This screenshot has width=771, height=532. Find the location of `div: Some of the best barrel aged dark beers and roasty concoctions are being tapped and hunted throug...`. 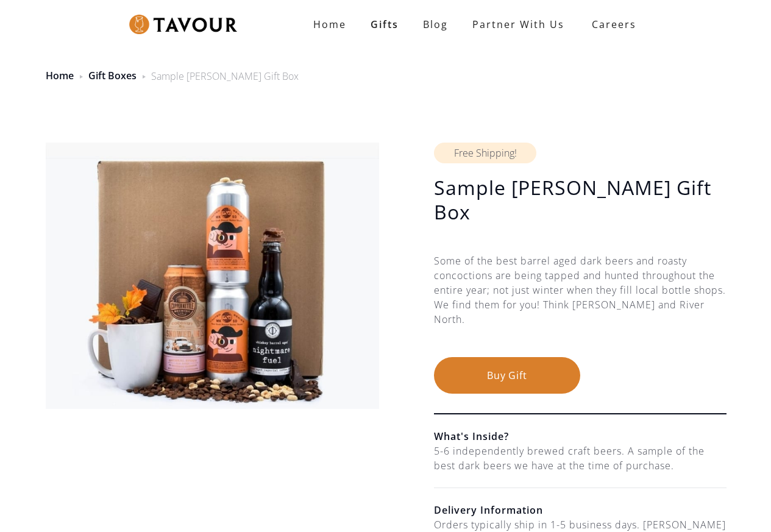

div: Some of the best barrel aged dark beers and roasty concoctions are being tapped and hunted throug... is located at coordinates (580, 306).